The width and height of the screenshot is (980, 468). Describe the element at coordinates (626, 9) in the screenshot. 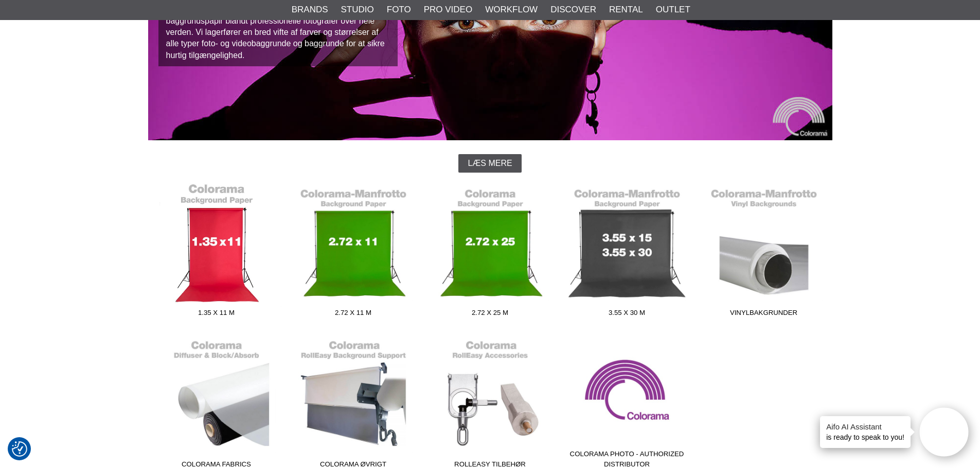

I see `a: Rental` at that location.